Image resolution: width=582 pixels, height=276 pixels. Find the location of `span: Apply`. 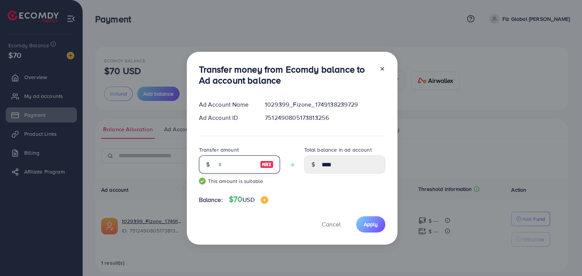

span: Apply is located at coordinates (370, 225).